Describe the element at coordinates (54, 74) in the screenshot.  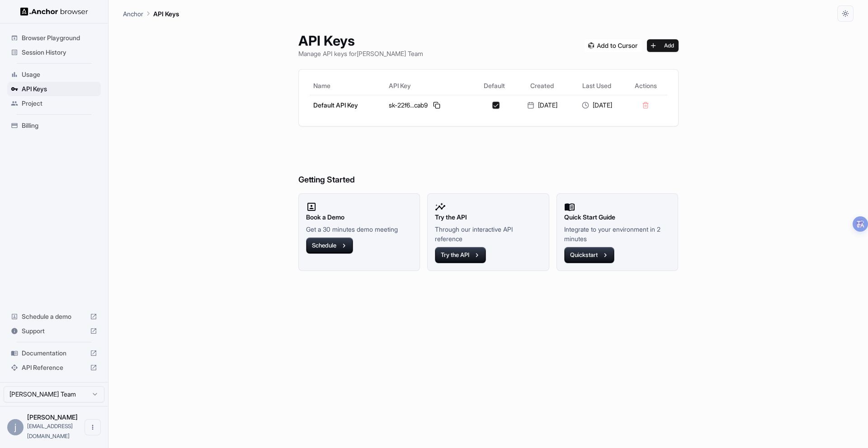
I see `div: Usage` at that location.